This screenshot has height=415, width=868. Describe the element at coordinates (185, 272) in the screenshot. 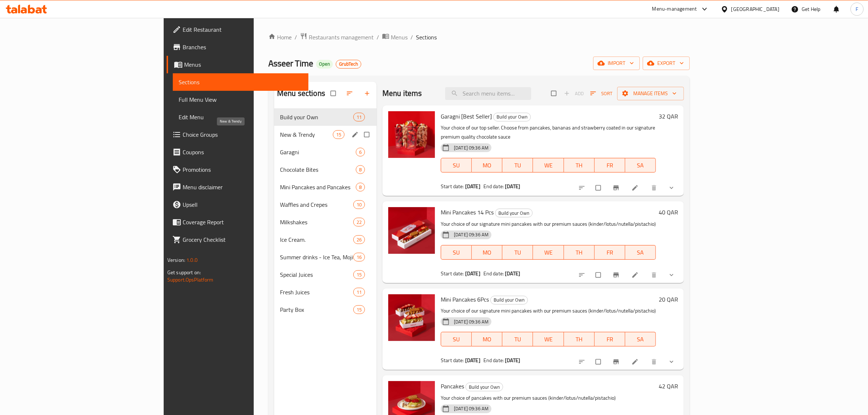

I see `span: Get support on:` at that location.